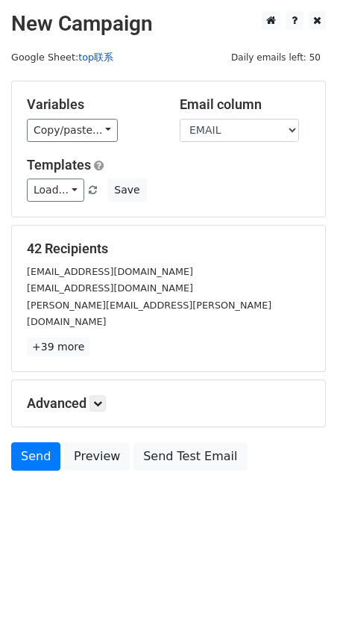  What do you see at coordinates (59, 164) in the screenshot?
I see `a: Templates` at bounding box center [59, 164].